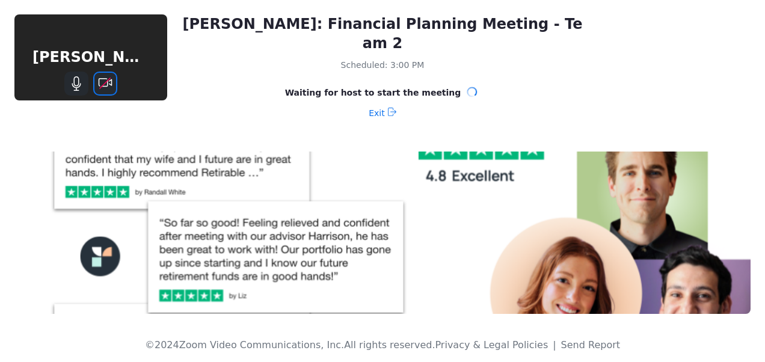 The width and height of the screenshot is (765, 362). What do you see at coordinates (590, 345) in the screenshot?
I see `button: Send Report` at bounding box center [590, 345].